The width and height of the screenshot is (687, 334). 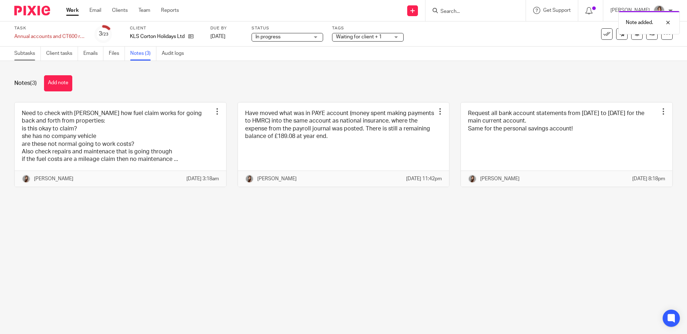 I want to click on label: Status, so click(x=287, y=28).